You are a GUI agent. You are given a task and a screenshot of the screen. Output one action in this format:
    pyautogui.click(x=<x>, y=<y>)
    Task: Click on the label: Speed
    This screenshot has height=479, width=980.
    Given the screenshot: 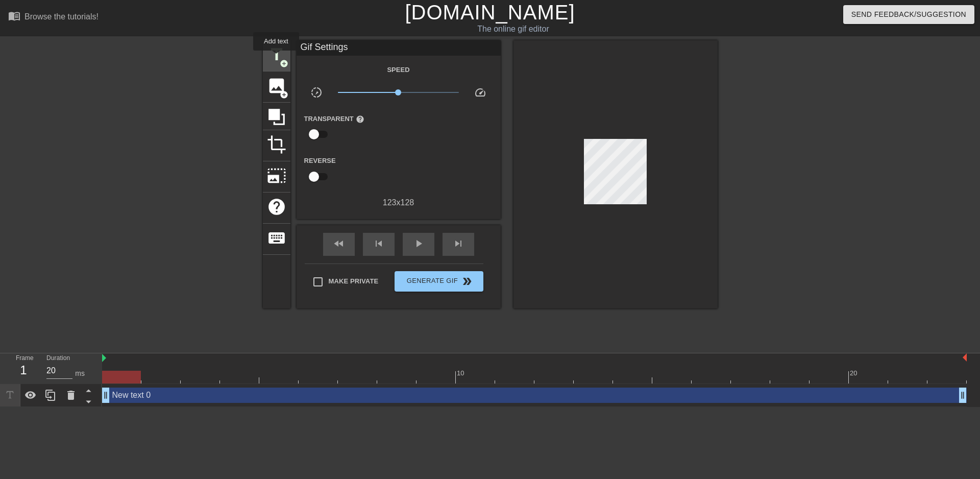 What is the action you would take?
    pyautogui.click(x=398, y=70)
    